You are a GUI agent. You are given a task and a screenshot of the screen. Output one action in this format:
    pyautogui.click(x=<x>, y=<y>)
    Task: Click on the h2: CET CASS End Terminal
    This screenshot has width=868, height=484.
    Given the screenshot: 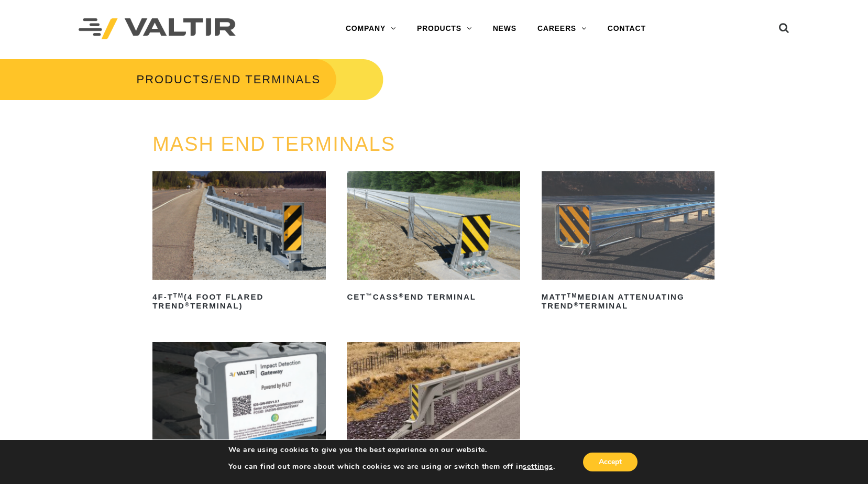 What is the action you would take?
    pyautogui.click(x=433, y=297)
    